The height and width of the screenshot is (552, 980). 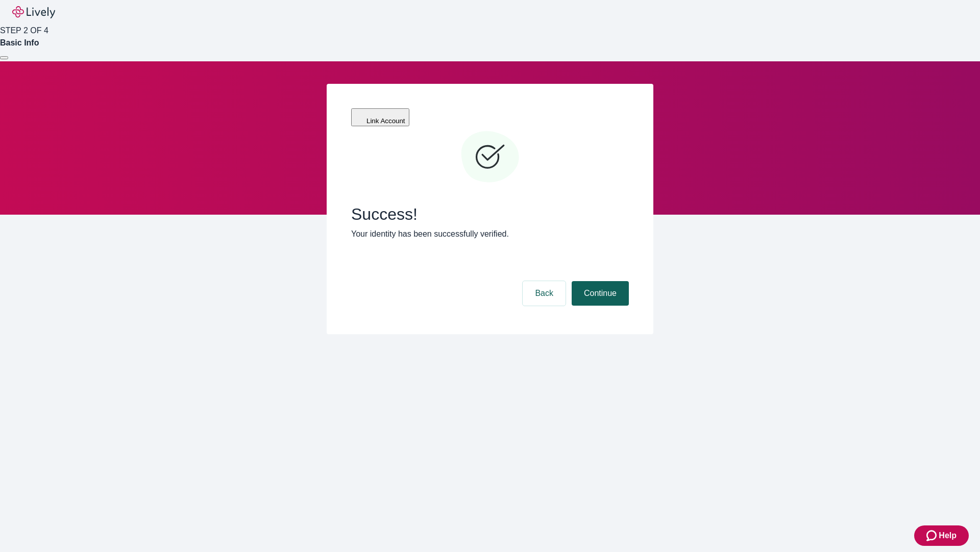 What do you see at coordinates (941, 535) in the screenshot?
I see `button: Zendesk support iconHelp` at bounding box center [941, 535].